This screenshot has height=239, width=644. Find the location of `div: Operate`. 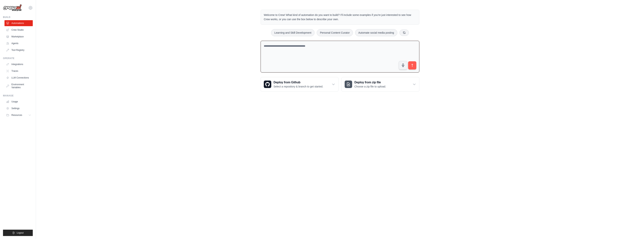

div: Operate is located at coordinates (18, 58).